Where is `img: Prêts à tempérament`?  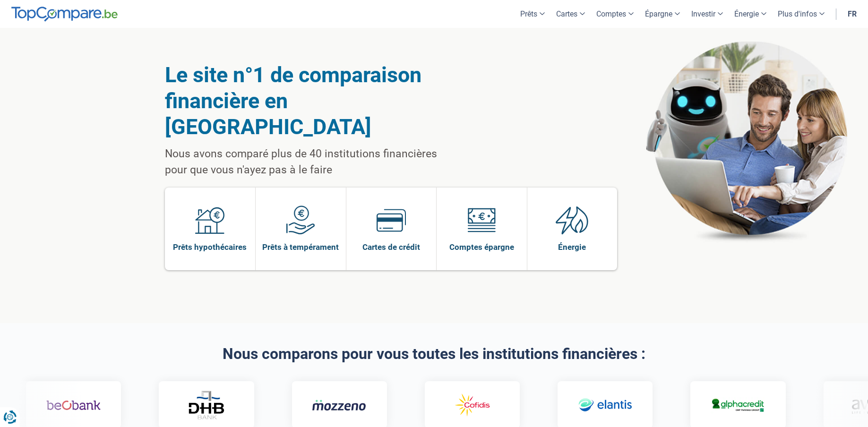 img: Prêts à tempérament is located at coordinates (301, 220).